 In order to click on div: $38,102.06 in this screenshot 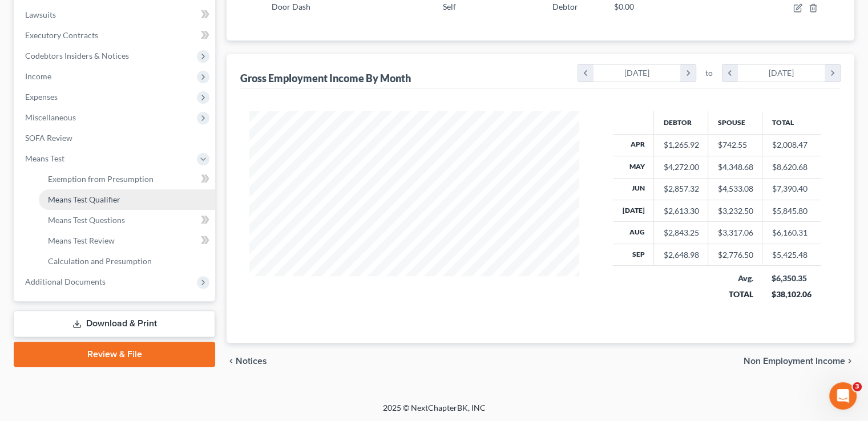, I will do `click(791, 294)`.